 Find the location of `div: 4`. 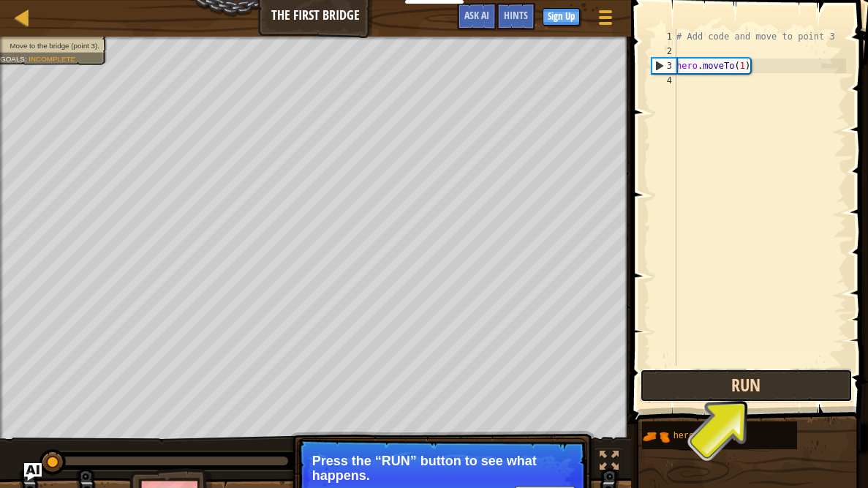

div: 4 is located at coordinates (664, 80).